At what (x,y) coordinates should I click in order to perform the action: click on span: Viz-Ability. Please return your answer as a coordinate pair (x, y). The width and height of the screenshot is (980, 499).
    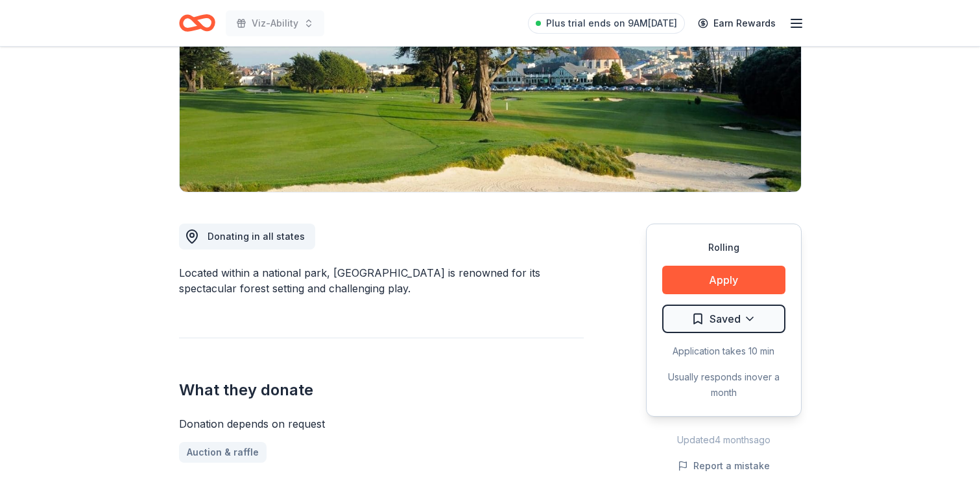
    Looking at the image, I should click on (275, 23).